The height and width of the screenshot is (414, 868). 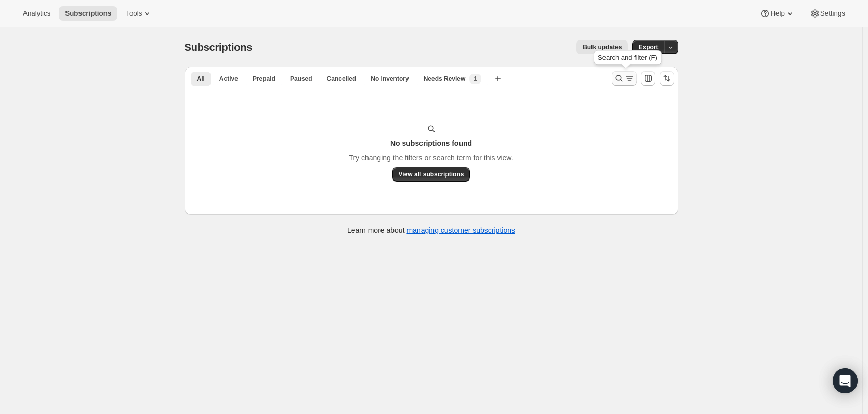 What do you see at coordinates (833, 13) in the screenshot?
I see `span: Settings` at bounding box center [833, 13].